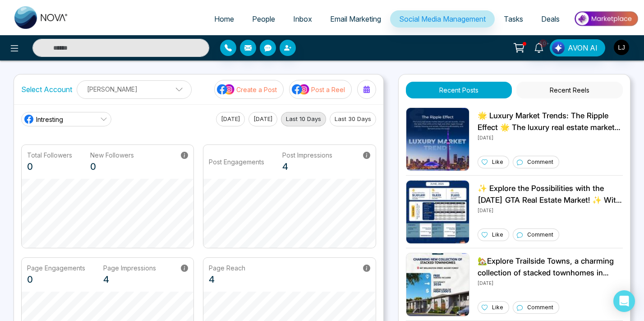 This screenshot has height=321, width=644. I want to click on span: Email Marketing, so click(355, 19).